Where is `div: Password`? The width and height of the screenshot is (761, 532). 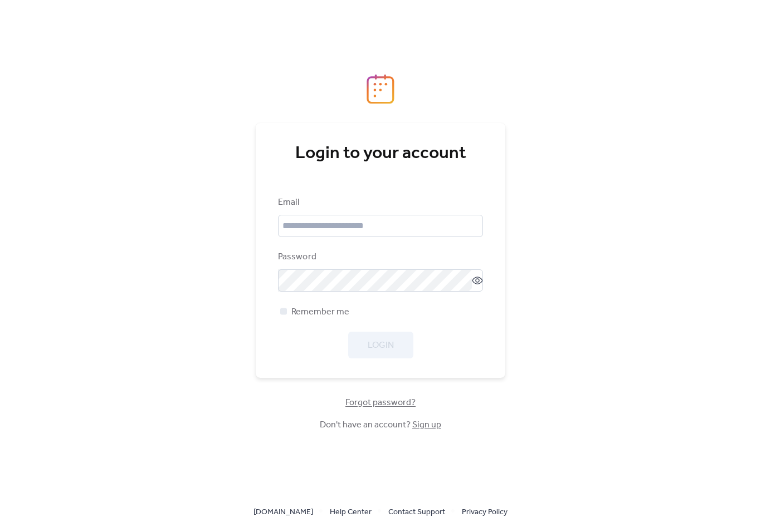 div: Password is located at coordinates (379, 257).